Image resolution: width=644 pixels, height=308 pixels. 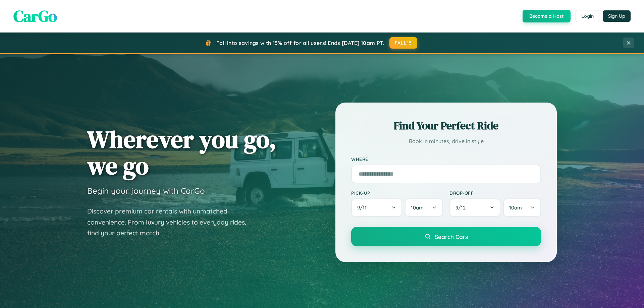 I want to click on label: Drop-off, so click(x=495, y=193).